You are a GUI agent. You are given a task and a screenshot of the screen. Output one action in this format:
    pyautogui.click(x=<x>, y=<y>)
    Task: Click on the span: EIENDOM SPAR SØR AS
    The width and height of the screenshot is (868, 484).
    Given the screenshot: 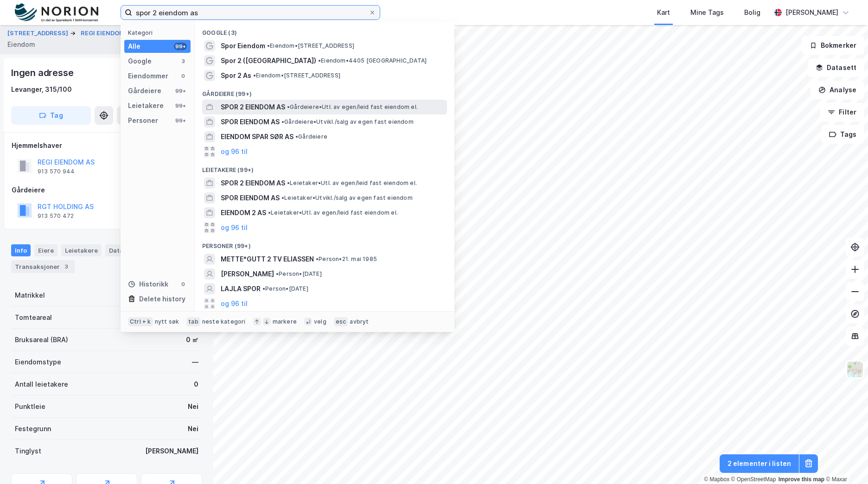 What is the action you would take?
    pyautogui.click(x=257, y=136)
    